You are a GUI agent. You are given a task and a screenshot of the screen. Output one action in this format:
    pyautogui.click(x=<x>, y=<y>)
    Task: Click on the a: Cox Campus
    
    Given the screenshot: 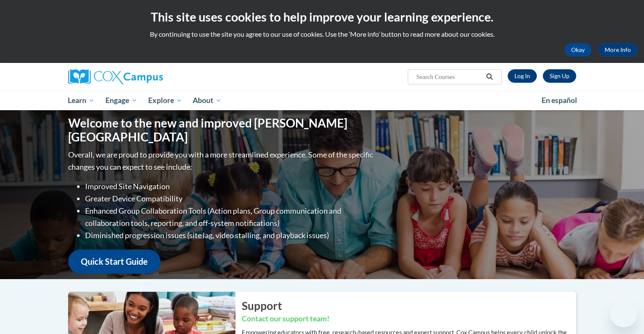 What is the action you would take?
    pyautogui.click(x=149, y=77)
    